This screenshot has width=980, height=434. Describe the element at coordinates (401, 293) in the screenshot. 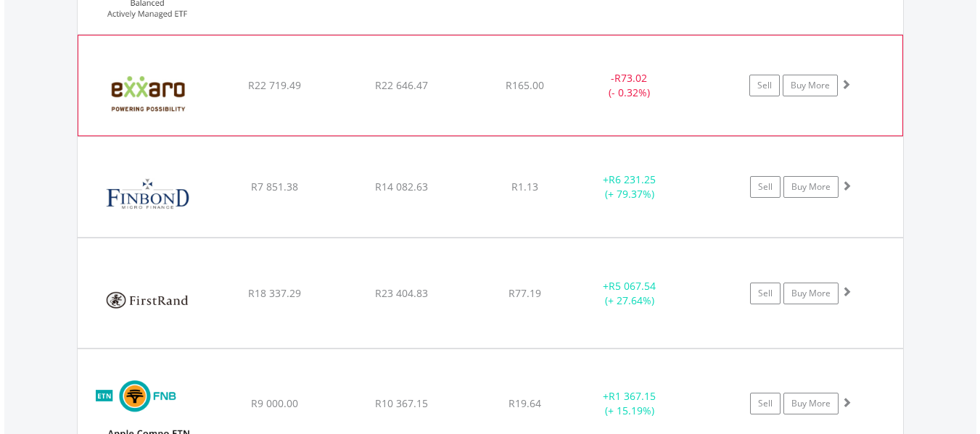

I see `span: R23 404.83` at that location.